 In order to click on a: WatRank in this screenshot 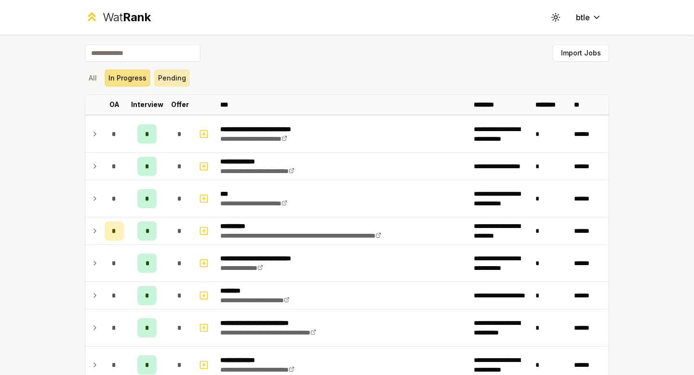, I will do `click(118, 17)`.